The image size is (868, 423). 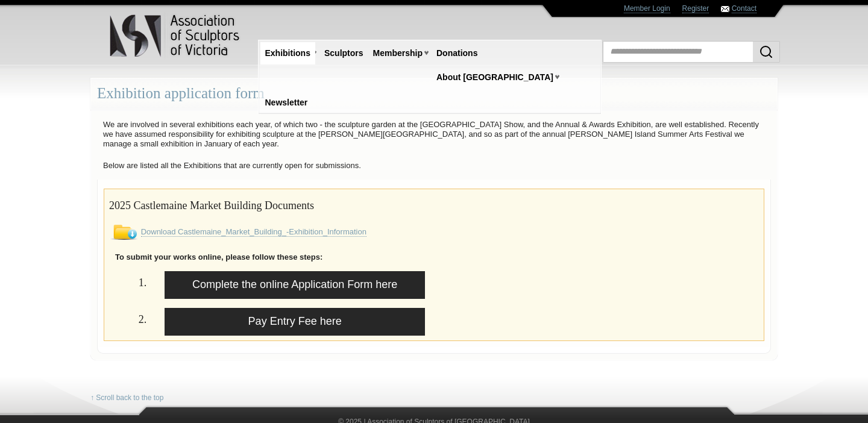 I want to click on p: Below are listed all the Exhibitions that are currently open for submissions., so click(x=434, y=166).